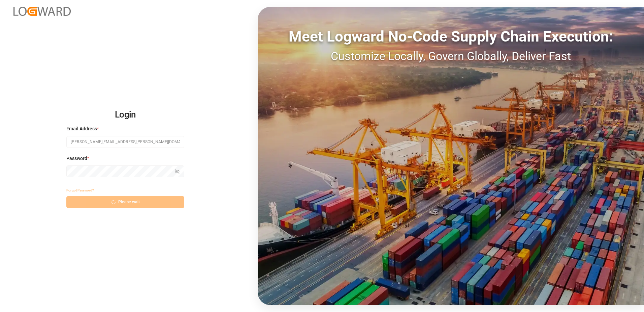 This screenshot has width=644, height=312. Describe the element at coordinates (125, 114) in the screenshot. I see `h2: Login` at that location.